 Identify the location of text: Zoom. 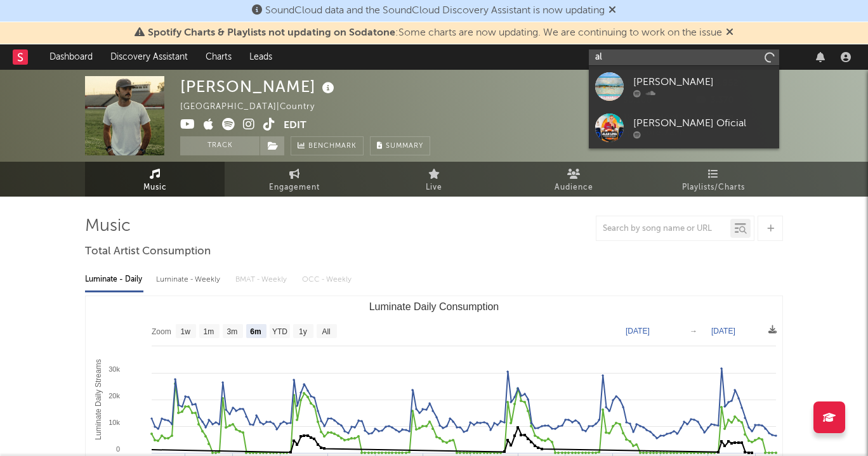
(161, 332).